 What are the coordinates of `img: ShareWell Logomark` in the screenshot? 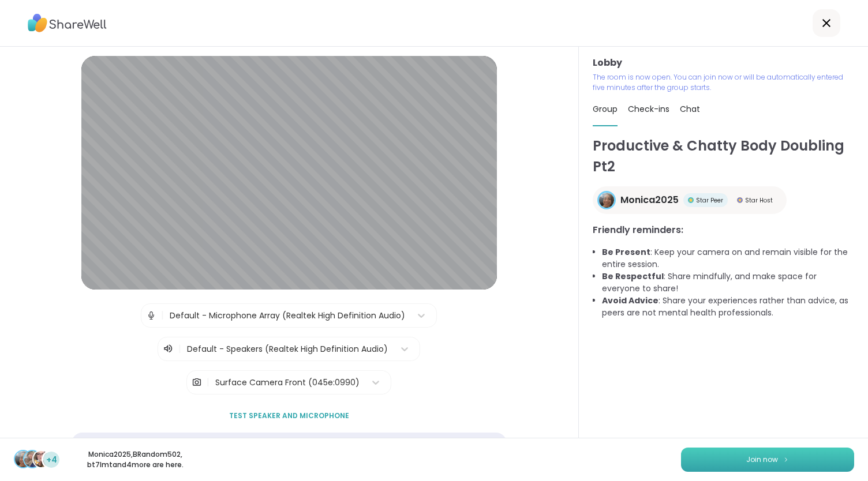 It's located at (786, 459).